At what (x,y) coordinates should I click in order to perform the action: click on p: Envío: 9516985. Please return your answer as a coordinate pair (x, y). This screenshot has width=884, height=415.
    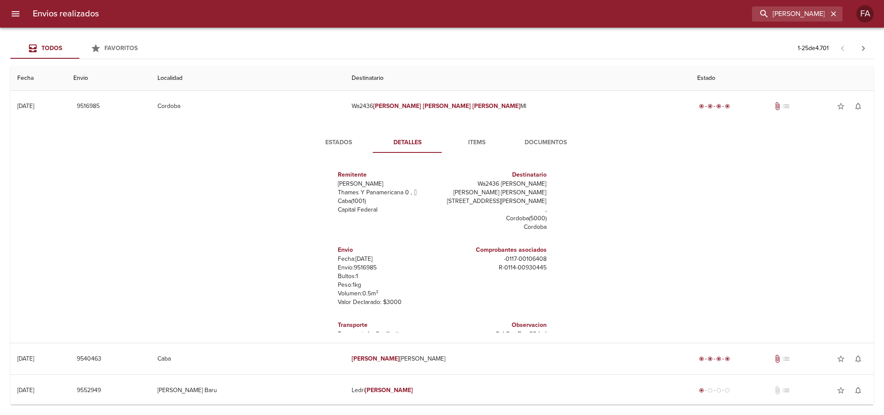
    Looking at the image, I should click on (388, 267).